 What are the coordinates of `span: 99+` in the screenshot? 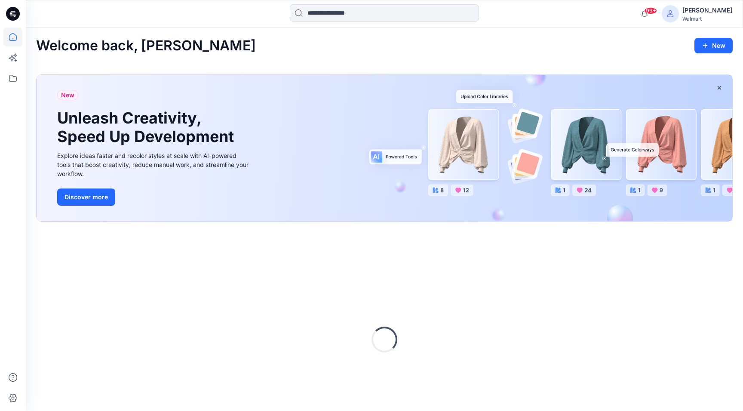 It's located at (650, 11).